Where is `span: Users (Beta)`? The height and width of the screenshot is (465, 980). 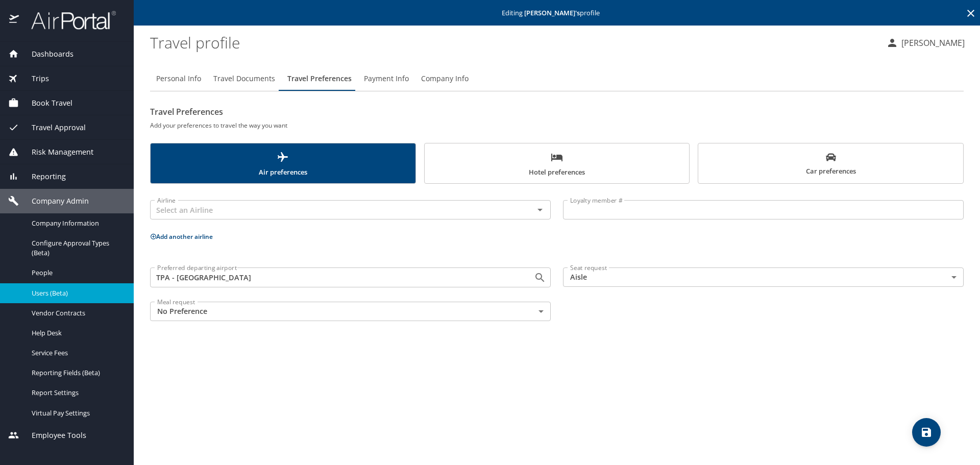 span: Users (Beta) is located at coordinates (76, 293).